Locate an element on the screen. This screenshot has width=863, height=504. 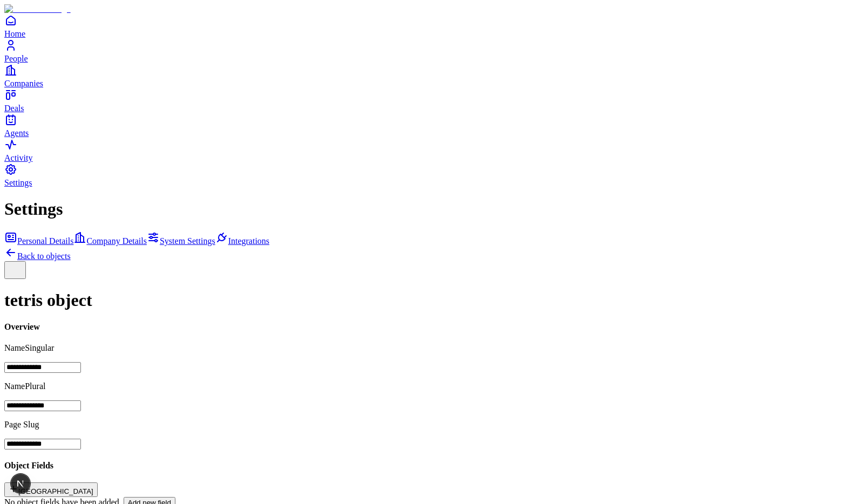
a: Activity is located at coordinates (431, 150).